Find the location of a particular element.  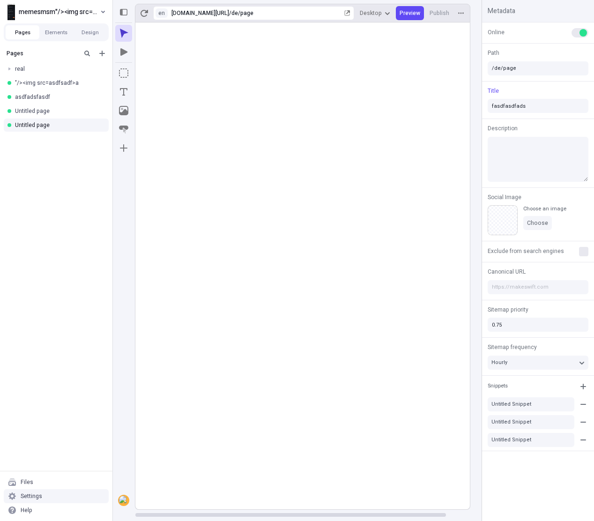

div: asdfadsfasdf is located at coordinates (58, 97).